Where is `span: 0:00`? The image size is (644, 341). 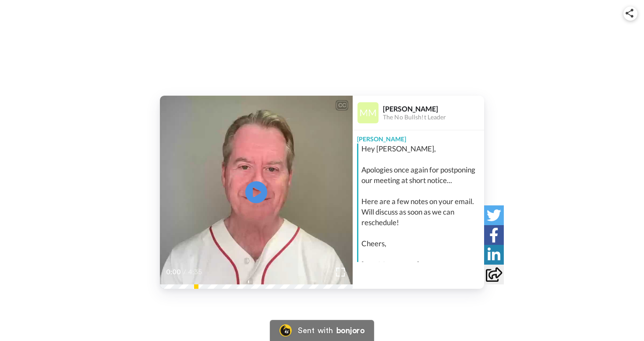 span: 0:00 is located at coordinates (173, 272).